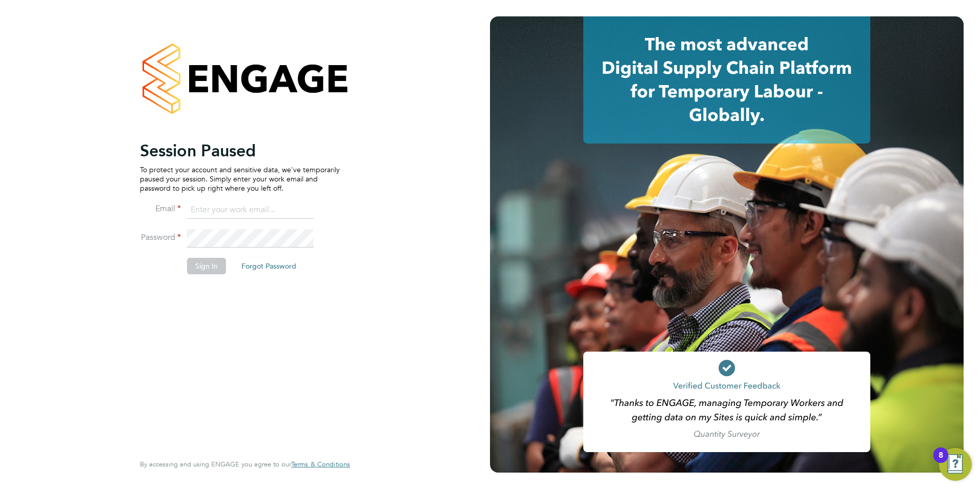 The image size is (980, 489). What do you see at coordinates (940, 462) in the screenshot?
I see `div: 8` at bounding box center [940, 462].